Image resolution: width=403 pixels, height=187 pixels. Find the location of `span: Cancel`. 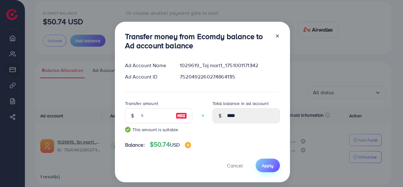

span: Cancel is located at coordinates (235, 165).